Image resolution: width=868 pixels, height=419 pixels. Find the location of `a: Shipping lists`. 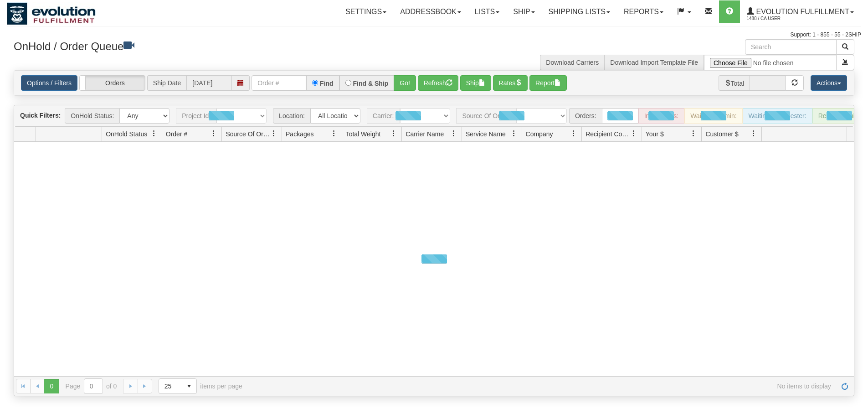

a: Shipping lists is located at coordinates (579, 12).